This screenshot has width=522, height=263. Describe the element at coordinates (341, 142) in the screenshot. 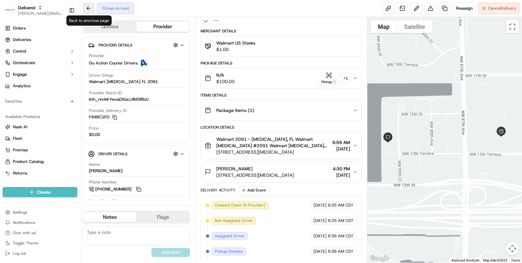

I see `span: 6:59 AM` at that location.